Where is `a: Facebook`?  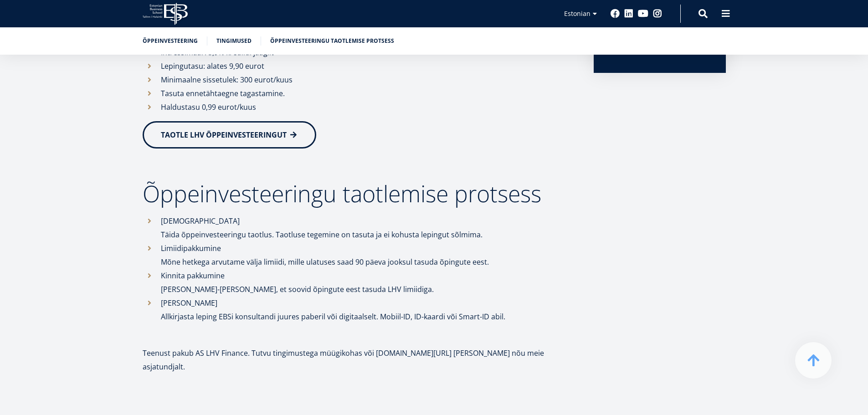 a: Facebook is located at coordinates (615, 14).